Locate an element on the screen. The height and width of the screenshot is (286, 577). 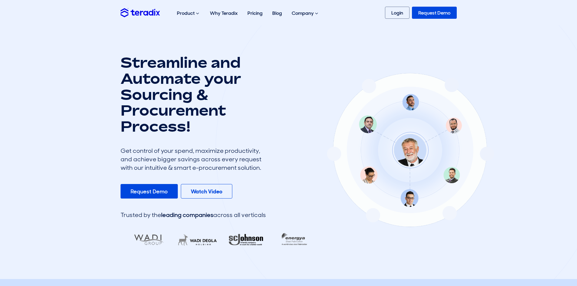
b: Watch Video is located at coordinates (207, 192).